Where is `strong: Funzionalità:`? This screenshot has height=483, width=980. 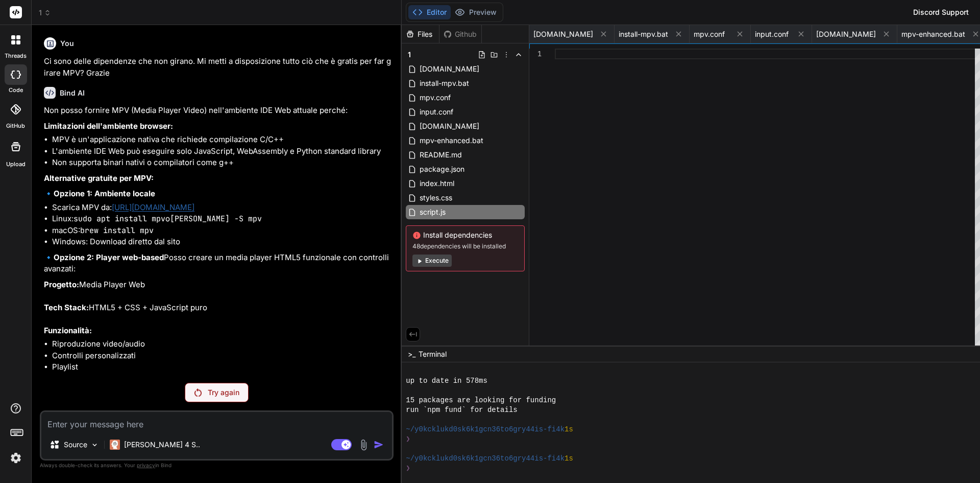
strong: Funzionalità: is located at coordinates (68, 330).